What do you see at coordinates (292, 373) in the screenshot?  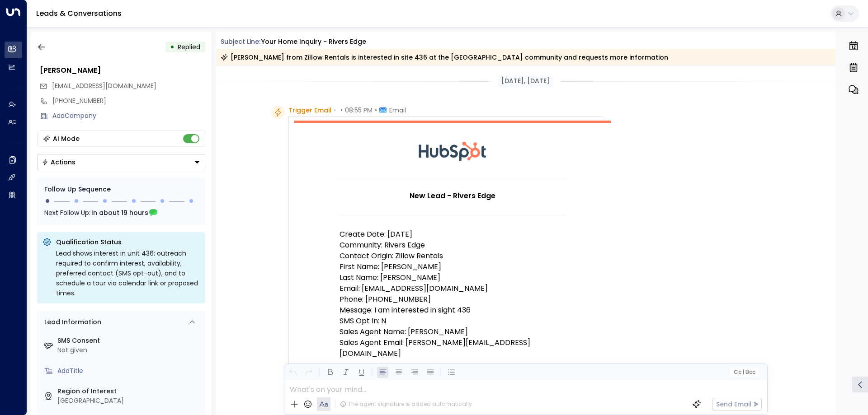 I see `button: Undo` at bounding box center [292, 373].